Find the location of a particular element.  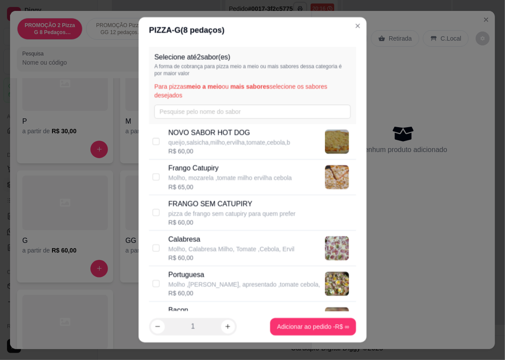

p: Bacon is located at coordinates (232, 310).